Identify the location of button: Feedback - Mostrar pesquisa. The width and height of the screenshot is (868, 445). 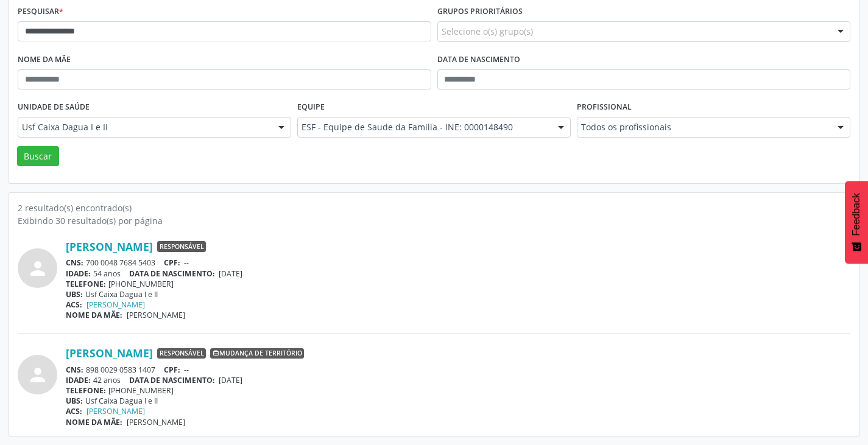
(856, 222).